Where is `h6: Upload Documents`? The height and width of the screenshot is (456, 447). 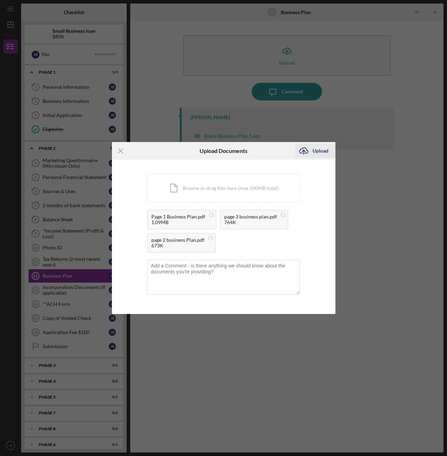 h6: Upload Documents is located at coordinates (224, 151).